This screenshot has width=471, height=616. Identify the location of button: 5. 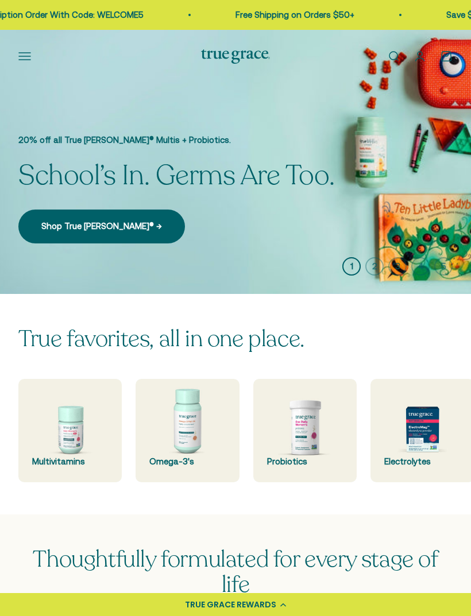
(443, 267).